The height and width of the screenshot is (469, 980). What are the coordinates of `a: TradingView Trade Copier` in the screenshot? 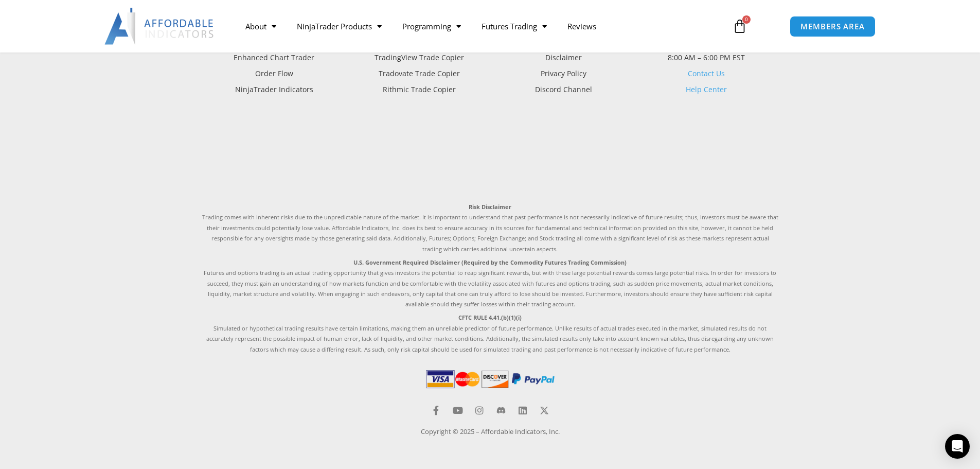 It's located at (418, 58).